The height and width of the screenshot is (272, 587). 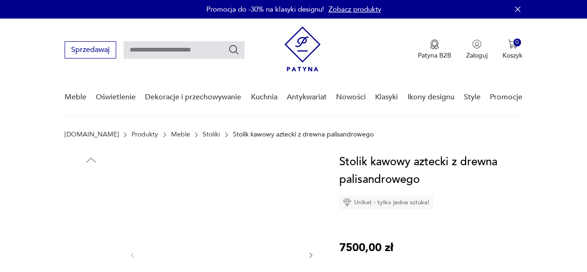 I want to click on a: Antykwariat, so click(x=307, y=97).